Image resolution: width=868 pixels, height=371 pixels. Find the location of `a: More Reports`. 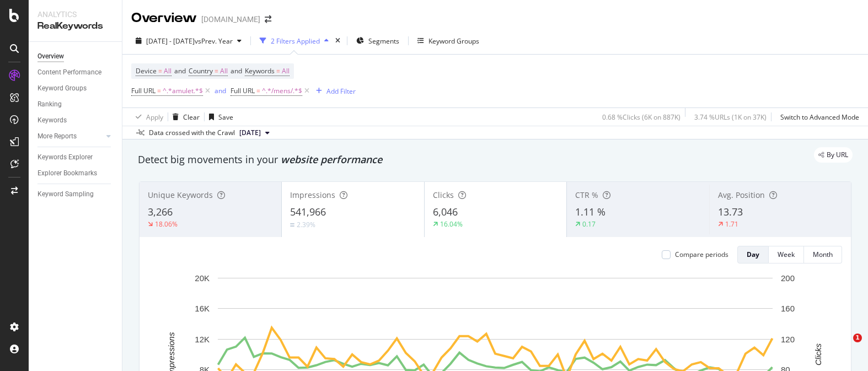

a: More Reports is located at coordinates (70, 136).